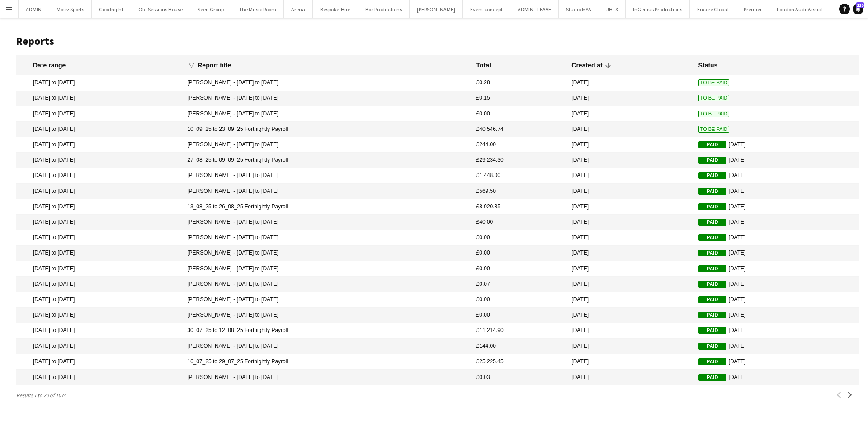 The width and height of the screenshot is (868, 428). I want to click on button: Bespoke-Hire, so click(336, 9).